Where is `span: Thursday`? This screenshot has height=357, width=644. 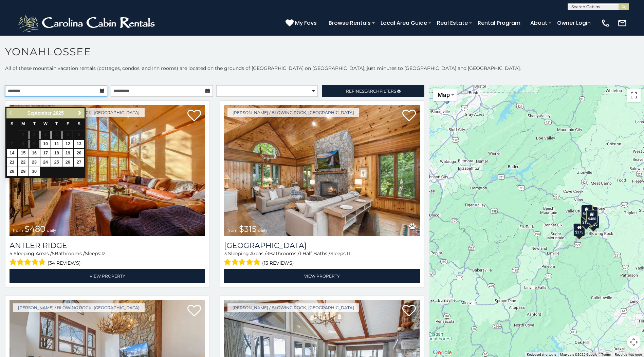
span: Thursday is located at coordinates (57, 124).